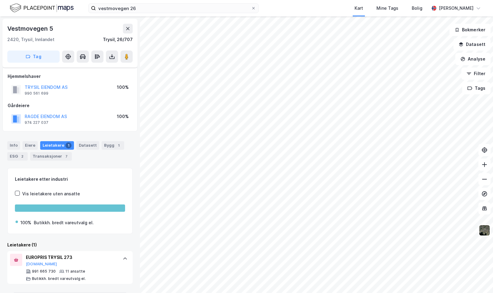  Describe the element at coordinates (70, 76) in the screenshot. I see `div: Hjemmelshaver` at that location.